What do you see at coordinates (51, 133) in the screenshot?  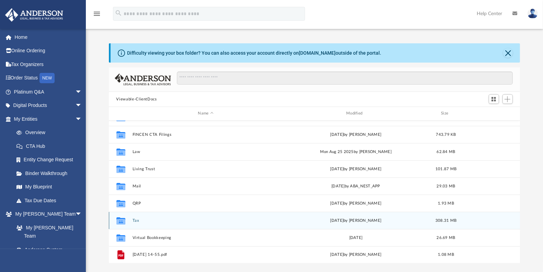 I see `a: Overview` at bounding box center [51, 133].